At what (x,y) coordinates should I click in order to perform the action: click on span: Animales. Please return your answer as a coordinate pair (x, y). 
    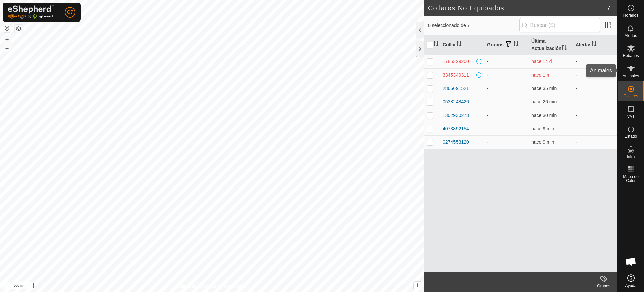
    Looking at the image, I should click on (631, 76).